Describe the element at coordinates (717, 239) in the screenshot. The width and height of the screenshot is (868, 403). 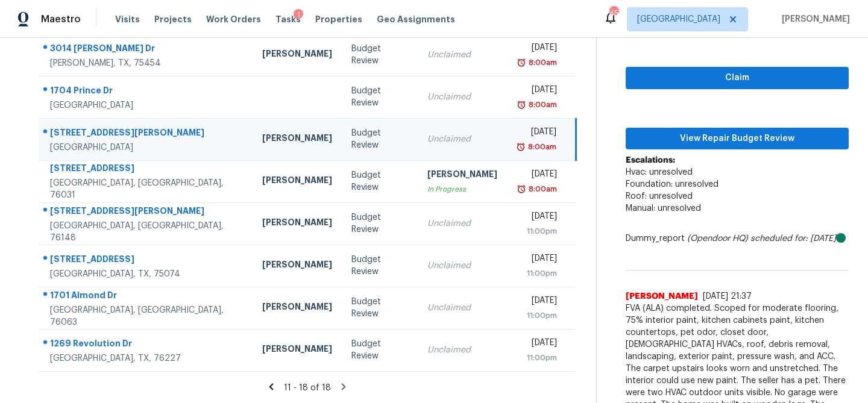
I see `i: (Opendoor HQ)` at that location.